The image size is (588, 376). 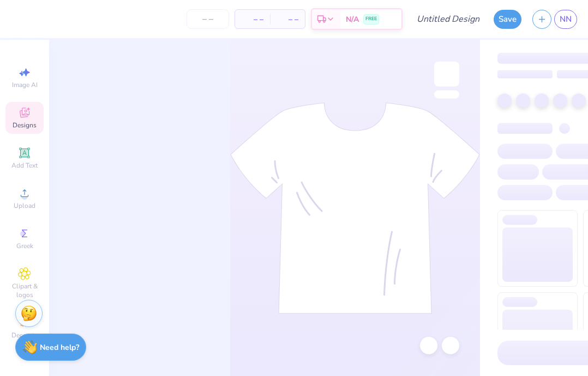 What do you see at coordinates (25, 246) in the screenshot?
I see `span: Greek` at bounding box center [25, 246].